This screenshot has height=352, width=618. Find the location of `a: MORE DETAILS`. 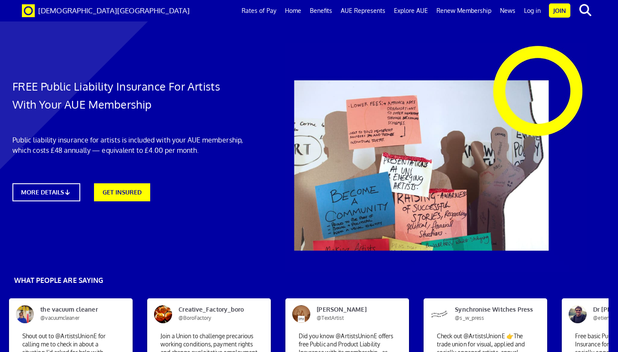

a: MORE DETAILS is located at coordinates (46, 192).